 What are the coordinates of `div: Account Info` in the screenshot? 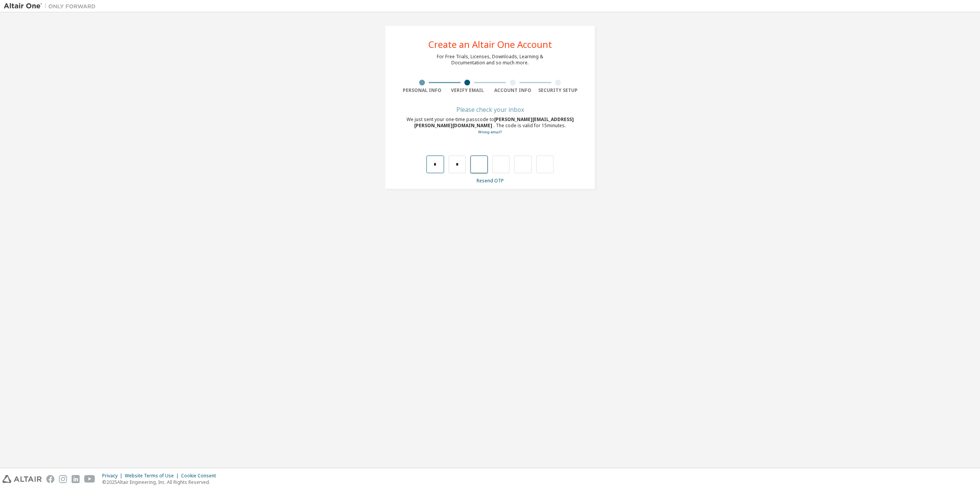 It's located at (512, 90).